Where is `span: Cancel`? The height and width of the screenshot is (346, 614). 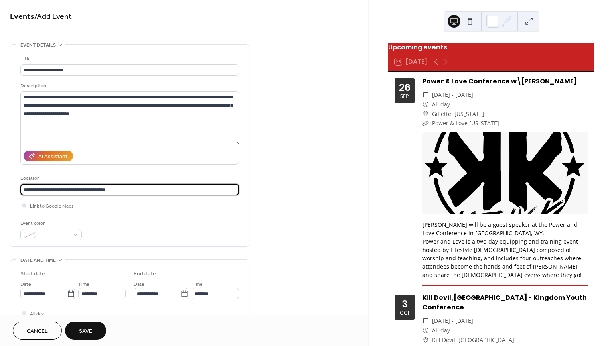 span: Cancel is located at coordinates (37, 331).